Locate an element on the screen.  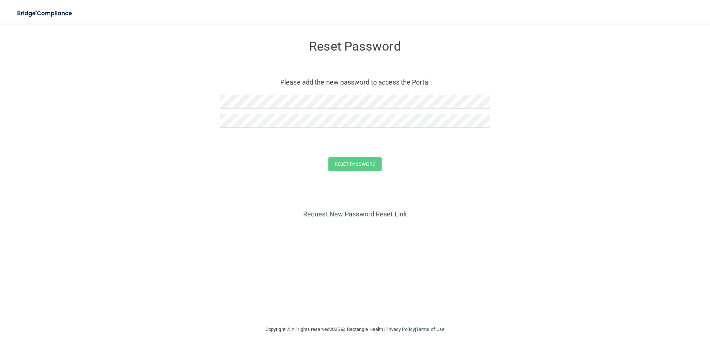
button: Reset Password is located at coordinates (355, 164).